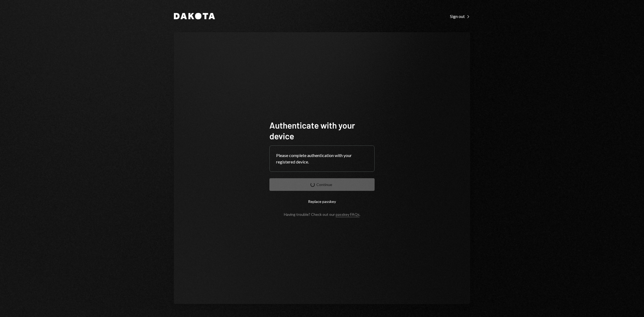 This screenshot has width=644, height=317. Describe the element at coordinates (322, 214) in the screenshot. I see `div: Having trouble? Check out our .` at that location.